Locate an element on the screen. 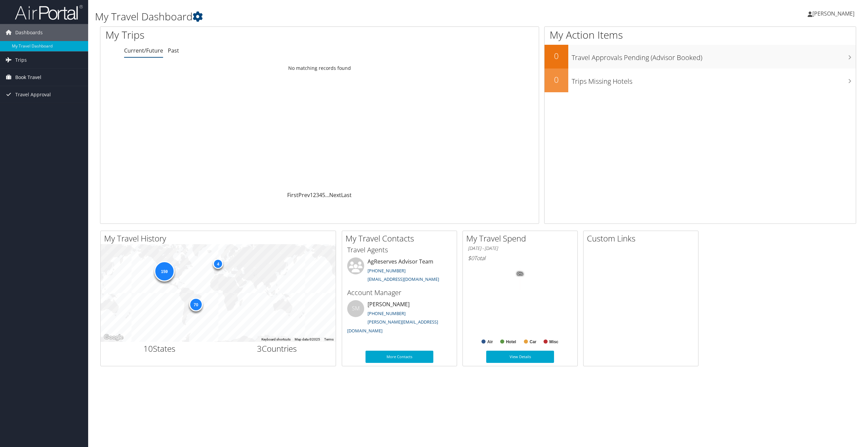 The width and height of the screenshot is (868, 447). a: 1 is located at coordinates (311, 195).